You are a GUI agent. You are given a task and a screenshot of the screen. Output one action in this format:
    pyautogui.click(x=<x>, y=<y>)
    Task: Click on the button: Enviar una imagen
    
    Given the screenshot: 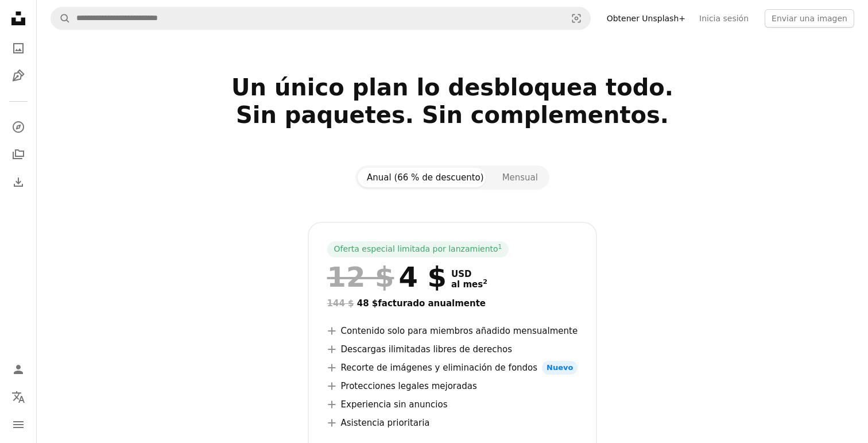 What is the action you would take?
    pyautogui.click(x=809, y=18)
    